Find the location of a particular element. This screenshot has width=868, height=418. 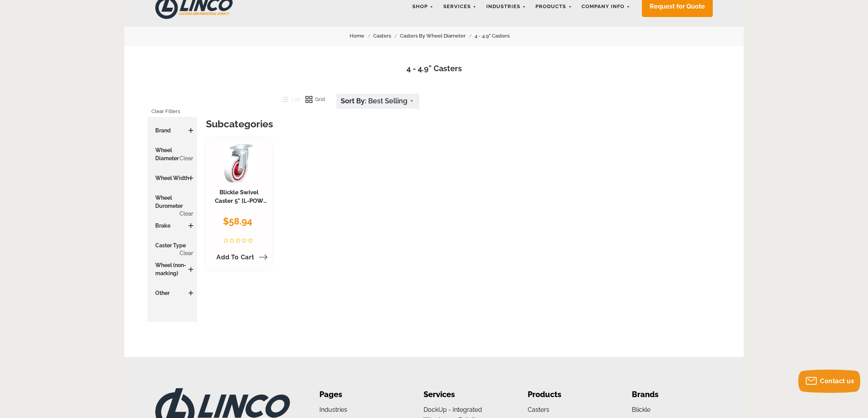

h3: Wheel Durometer is located at coordinates (172, 202).